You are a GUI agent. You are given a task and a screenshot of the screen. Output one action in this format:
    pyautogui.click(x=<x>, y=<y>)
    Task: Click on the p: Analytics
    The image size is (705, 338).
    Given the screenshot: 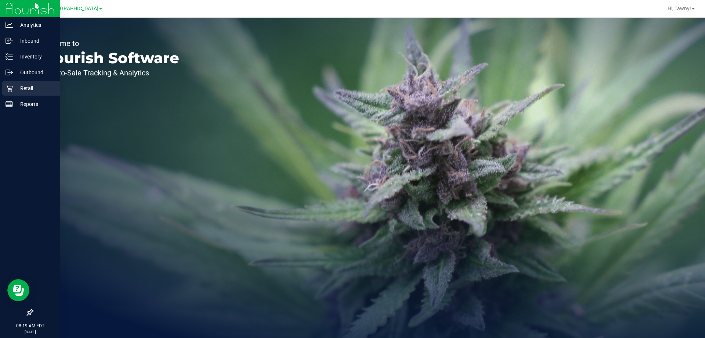 What is the action you would take?
    pyautogui.click(x=35, y=25)
    